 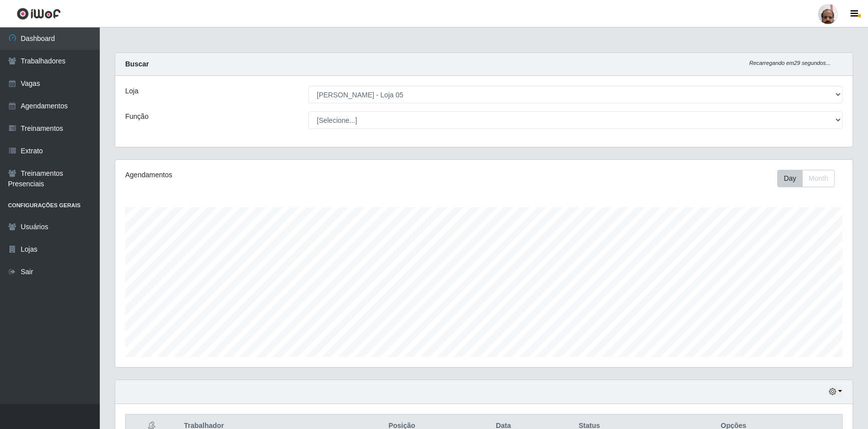 I want to click on button: Month, so click(x=819, y=179).